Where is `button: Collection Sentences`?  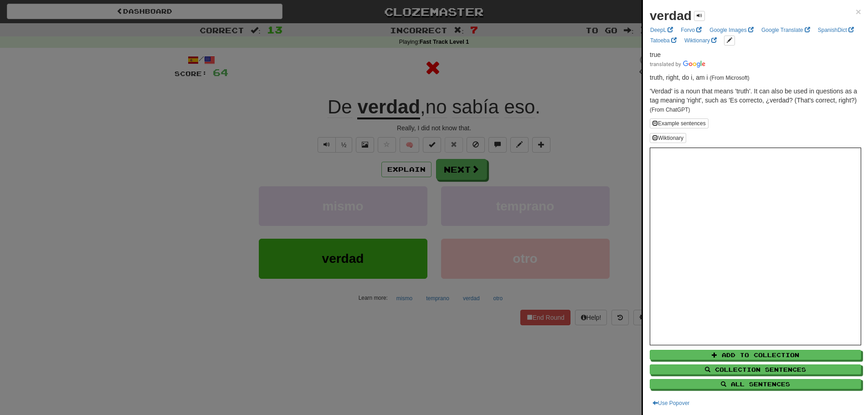 button: Collection Sentences is located at coordinates (755, 370).